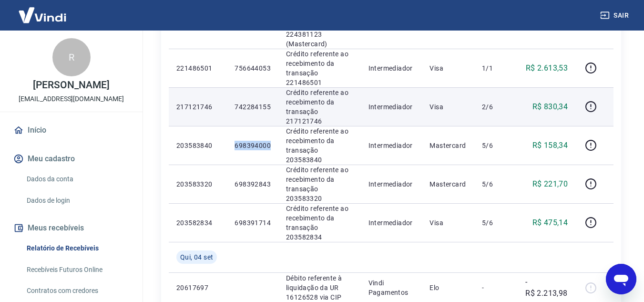 Image resolution: width=644 pixels, height=302 pixels. I want to click on p: 1/1, so click(496, 68).